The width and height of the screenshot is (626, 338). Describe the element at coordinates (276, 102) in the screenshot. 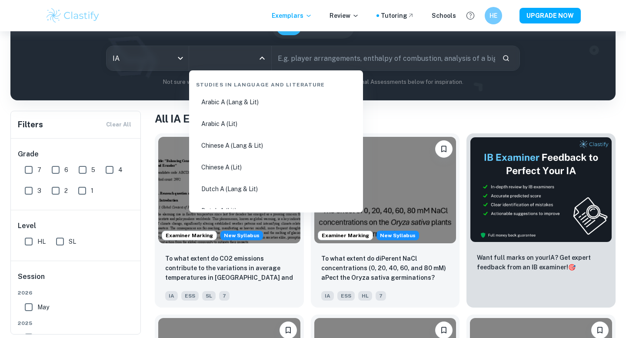

I see `li: Arabic A (Lang & Lit)` at that location.